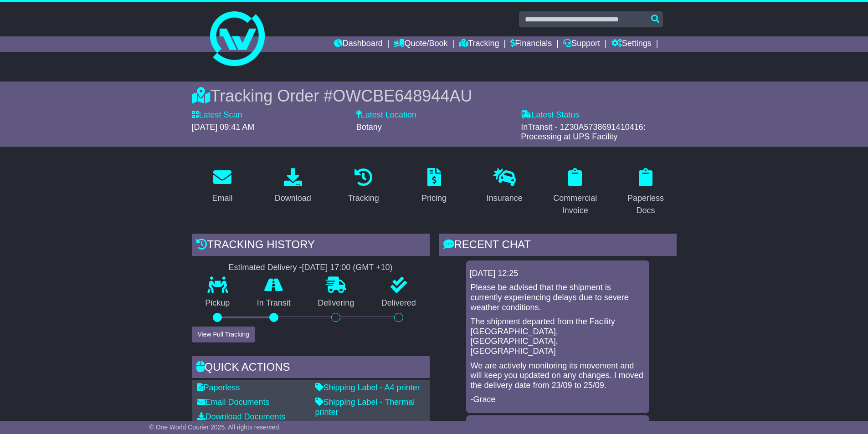 The width and height of the screenshot is (868, 434). Describe the element at coordinates (434, 96) in the screenshot. I see `div: Tracking Order #` at that location.